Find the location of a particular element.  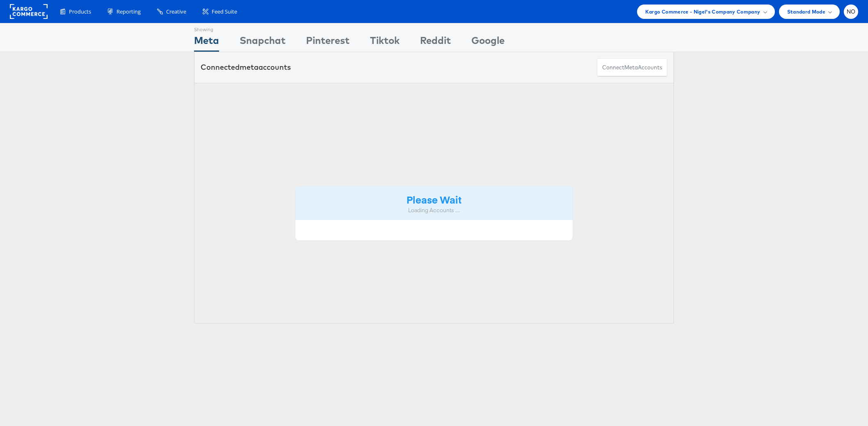

span: Products is located at coordinates (80, 11).